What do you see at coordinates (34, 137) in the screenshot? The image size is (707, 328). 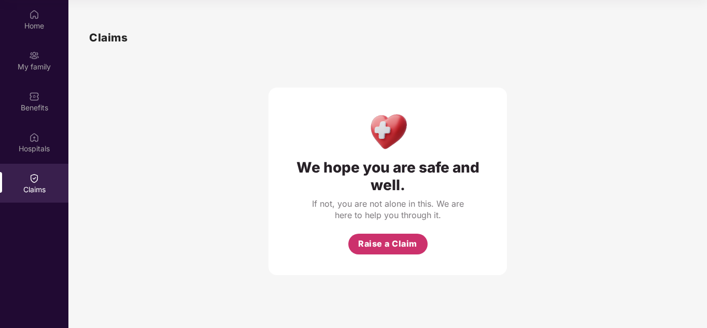 I see `img: svg+xml;base64,PHN2ZyBpZD0iSG9zcGl0YWxzIiB4bWxucz0iaHR0cDovL3d3dy53My5vcmcvMjAwMC9zdmciIHdpZHRoPS...` at bounding box center [34, 137].